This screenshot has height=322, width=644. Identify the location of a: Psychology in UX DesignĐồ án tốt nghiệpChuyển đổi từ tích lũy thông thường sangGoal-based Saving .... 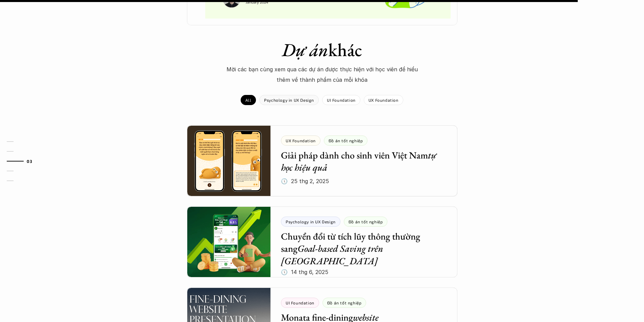
(322, 242).